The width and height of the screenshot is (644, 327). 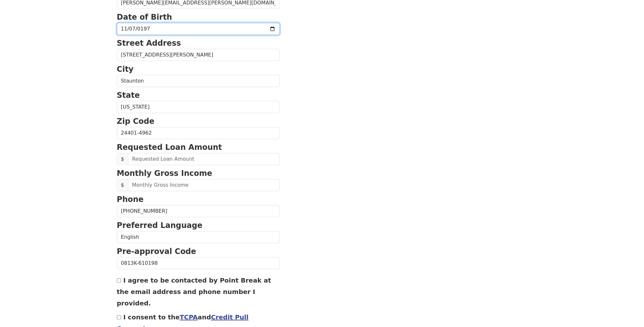 I want to click on input: Street Address, so click(x=198, y=55).